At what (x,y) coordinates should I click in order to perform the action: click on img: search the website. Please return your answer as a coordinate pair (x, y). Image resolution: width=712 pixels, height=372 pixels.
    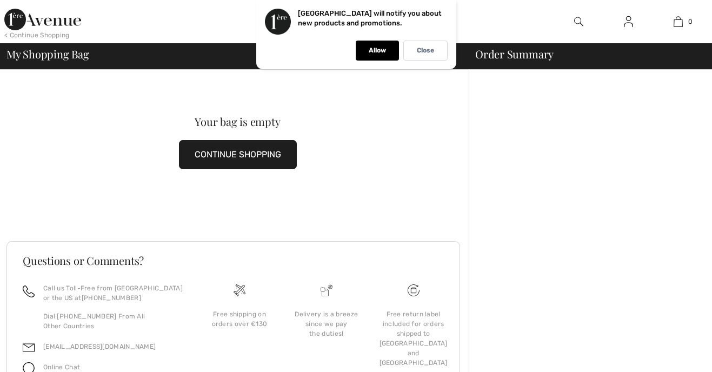
    Looking at the image, I should click on (579, 22).